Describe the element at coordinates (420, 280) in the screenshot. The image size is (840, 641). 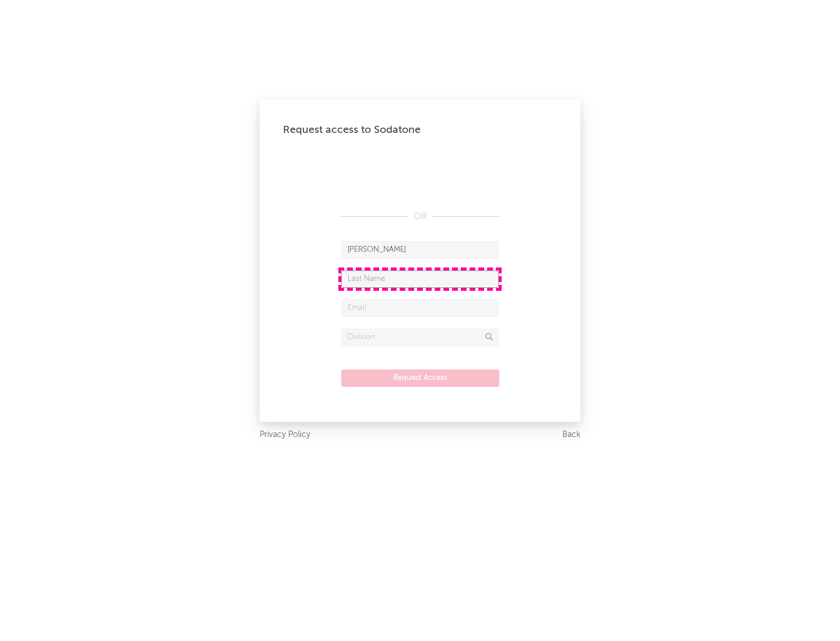
I see `input: Last Name` at that location.